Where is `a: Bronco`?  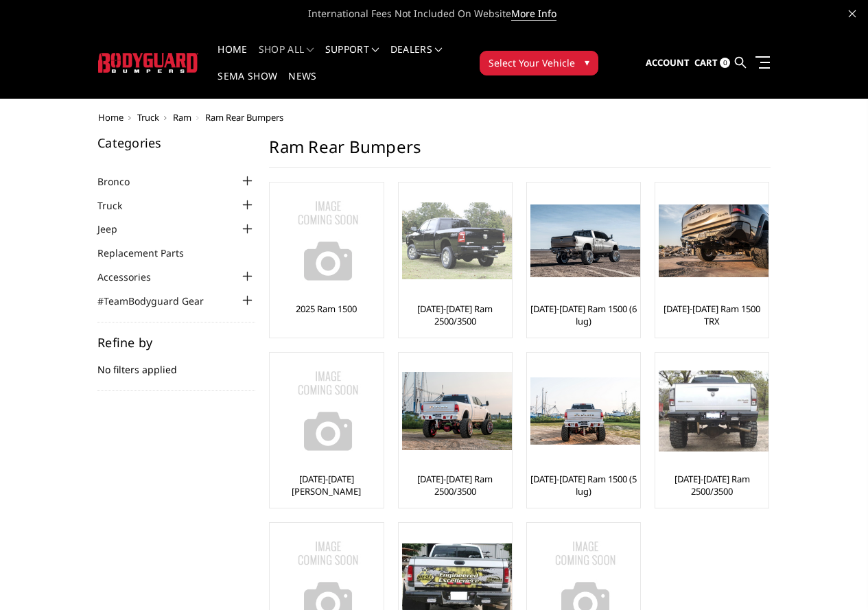 a: Bronco is located at coordinates (122, 181).